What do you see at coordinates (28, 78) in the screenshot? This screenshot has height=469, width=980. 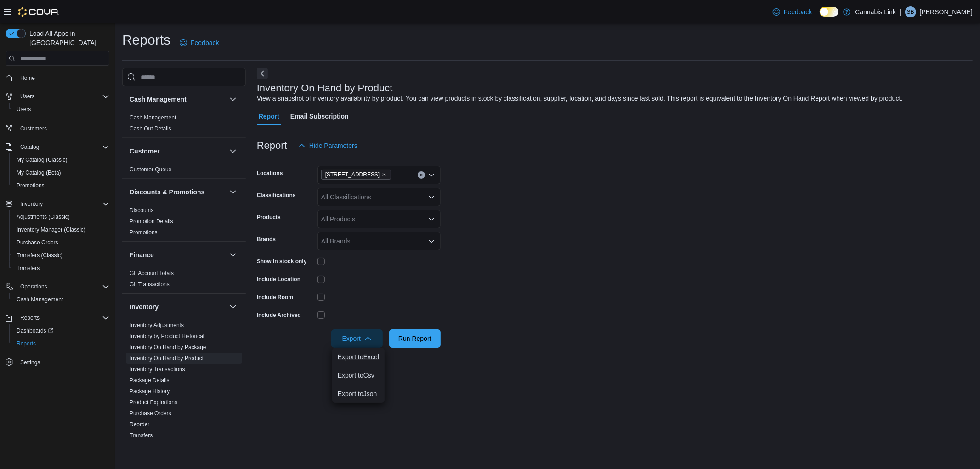 I see `a: Home` at bounding box center [28, 78].